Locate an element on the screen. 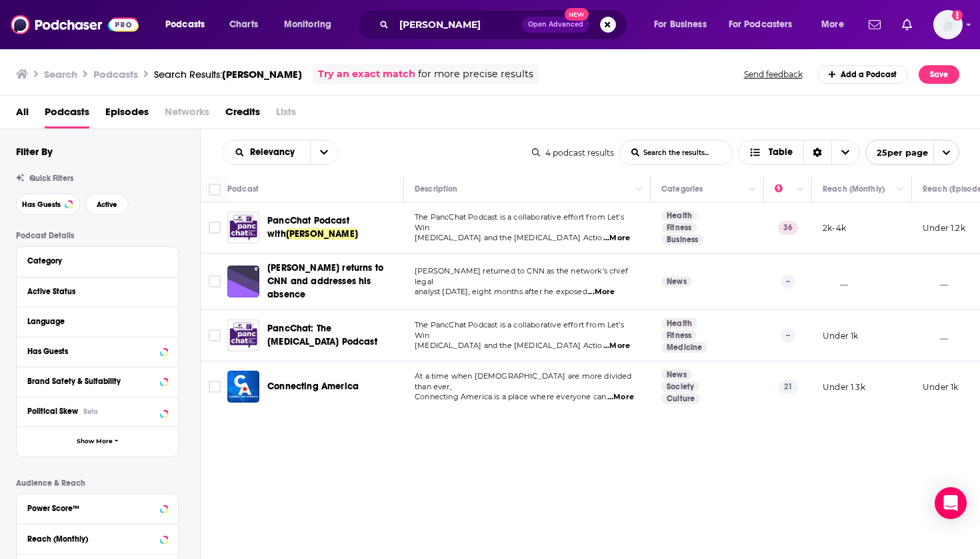 This screenshot has height=559, width=980. span: Podcasts is located at coordinates (67, 115).